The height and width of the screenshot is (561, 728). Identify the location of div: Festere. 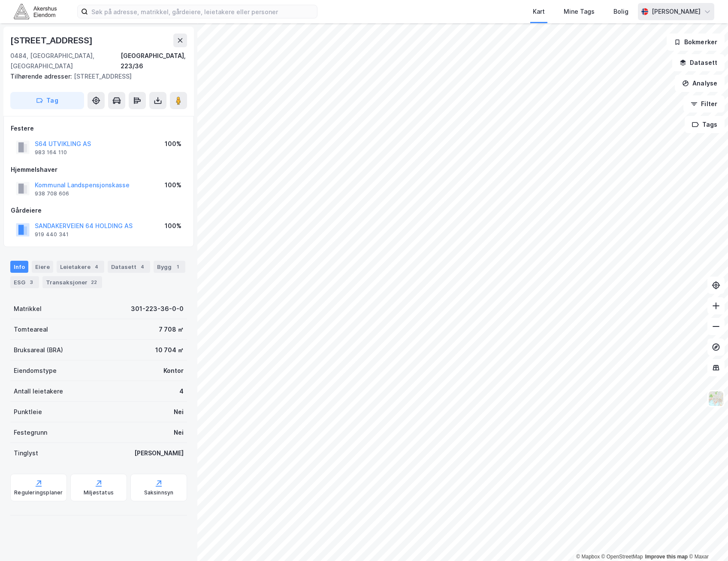
(99, 128).